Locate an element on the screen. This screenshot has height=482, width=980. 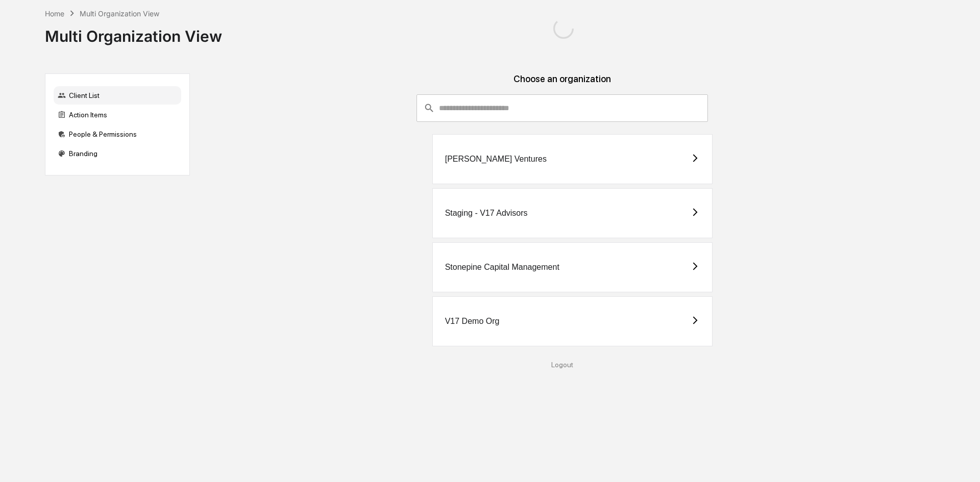
div: Action Items is located at coordinates (117, 115).